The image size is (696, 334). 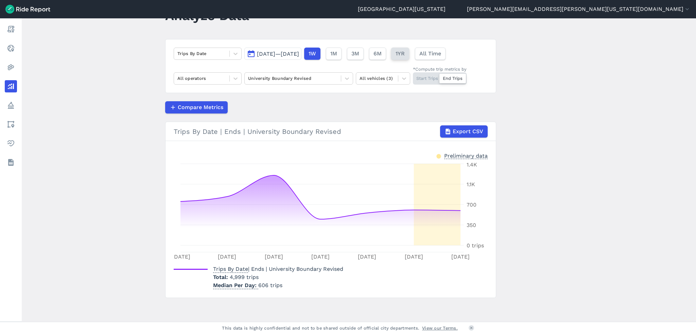 What do you see at coordinates (440, 69) in the screenshot?
I see `div: *Compute trip metrics by` at bounding box center [440, 69].